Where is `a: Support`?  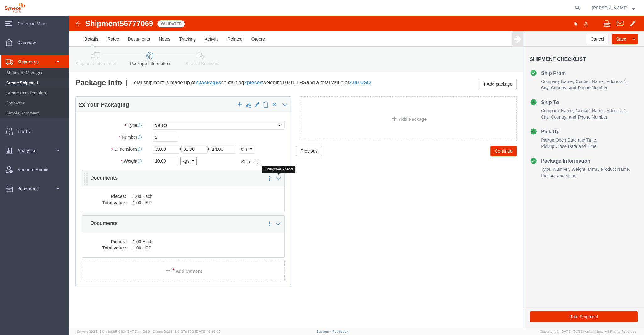
a: Support is located at coordinates (325, 332).